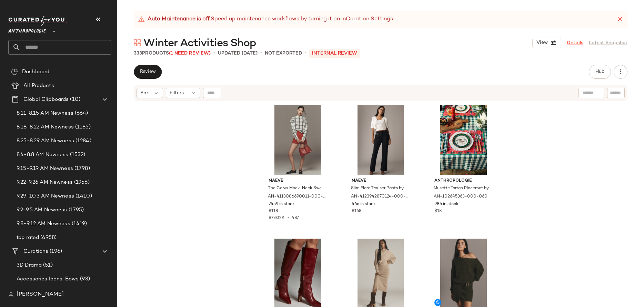  Describe the element at coordinates (44, 182) in the screenshot. I see `span: 9.22-9.26 AM Newness` at that location.